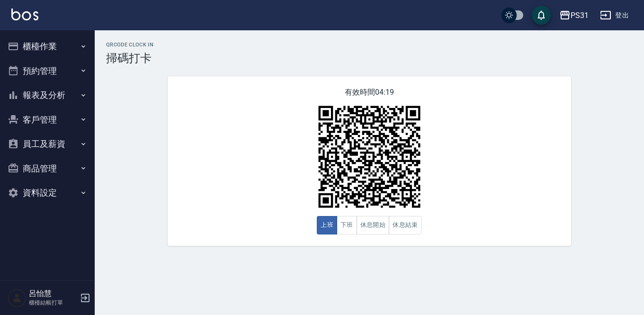 Image resolution: width=644 pixels, height=315 pixels. I want to click on button: 預約管理, so click(47, 71).